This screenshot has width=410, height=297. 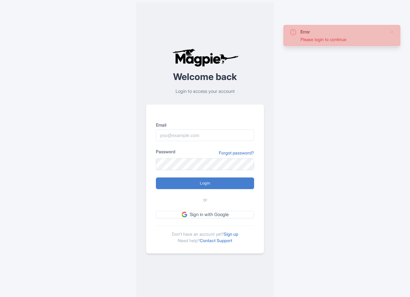 What do you see at coordinates (342, 32) in the screenshot?
I see `div: Error` at bounding box center [342, 32].